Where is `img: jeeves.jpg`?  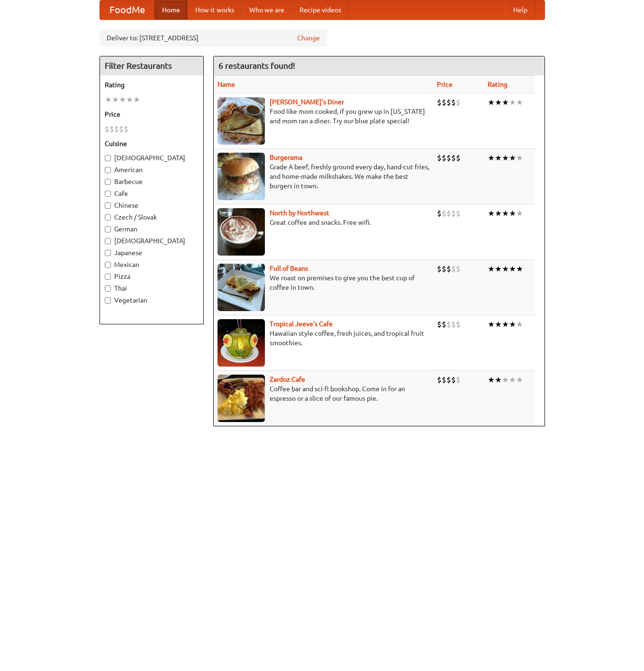
img: jeeves.jpg is located at coordinates (241, 343).